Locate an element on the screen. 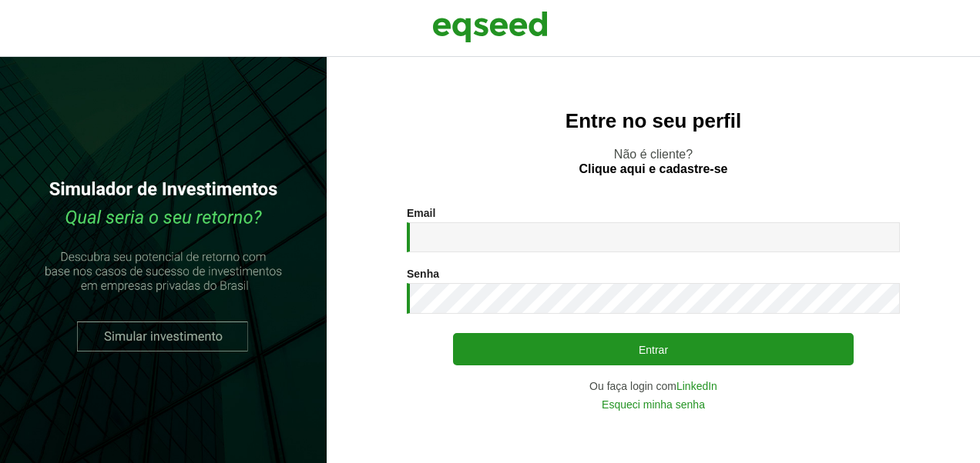 This screenshot has width=980, height=463. a: LinkedIn is located at coordinates (696, 386).